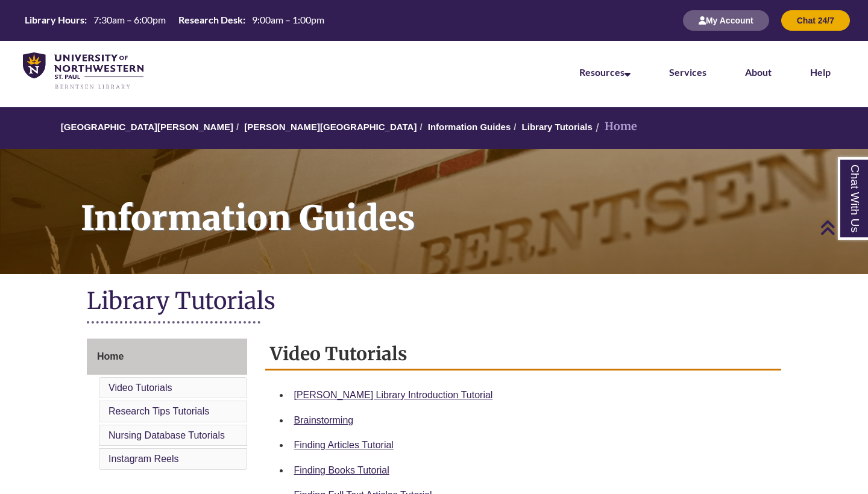 The width and height of the screenshot is (868, 494). What do you see at coordinates (323, 420) in the screenshot?
I see `a: Brainstorming` at bounding box center [323, 420].